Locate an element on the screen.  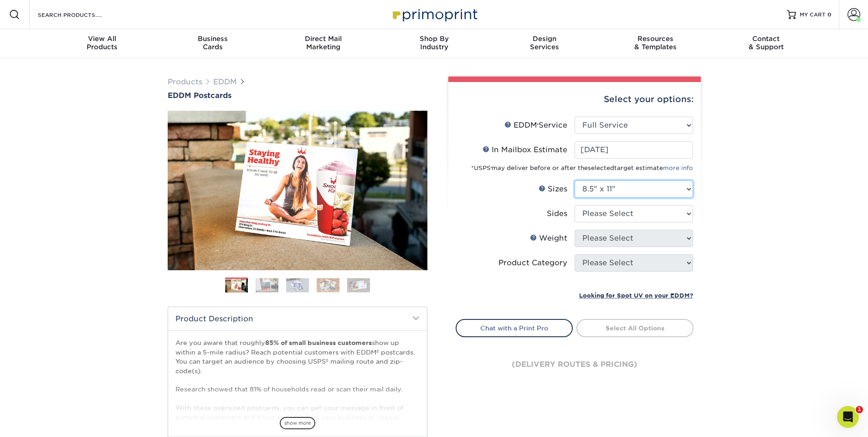
span: View All is located at coordinates (102, 39).